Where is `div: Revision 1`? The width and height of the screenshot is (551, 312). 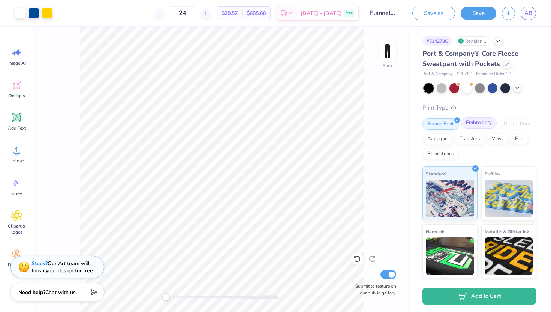
div: Revision 1 is located at coordinates (473, 41).